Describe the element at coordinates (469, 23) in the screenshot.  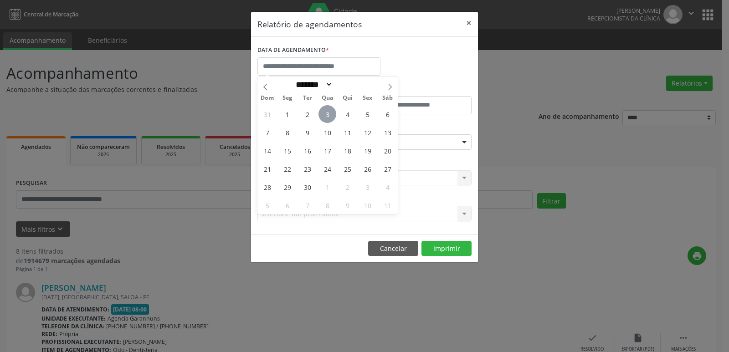
I see `button: Close` at that location.